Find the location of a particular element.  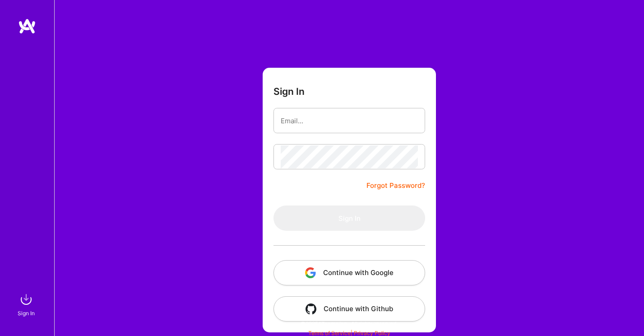

img: sign in is located at coordinates (26, 299).